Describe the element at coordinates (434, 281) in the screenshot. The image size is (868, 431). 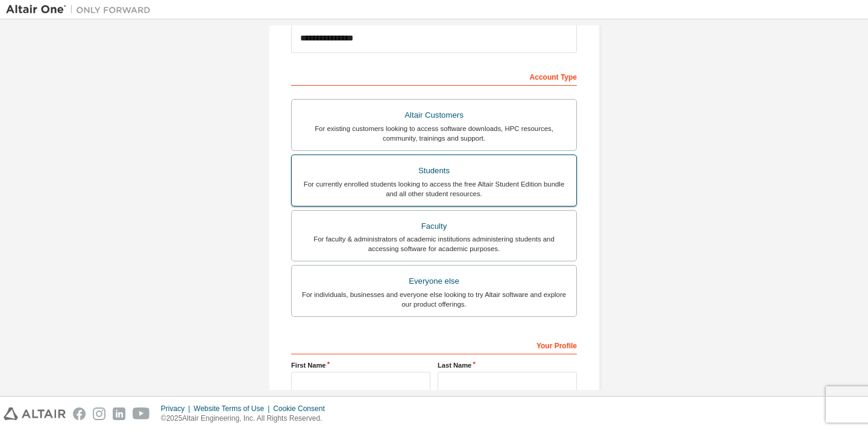
I see `div: Everyone else` at that location.